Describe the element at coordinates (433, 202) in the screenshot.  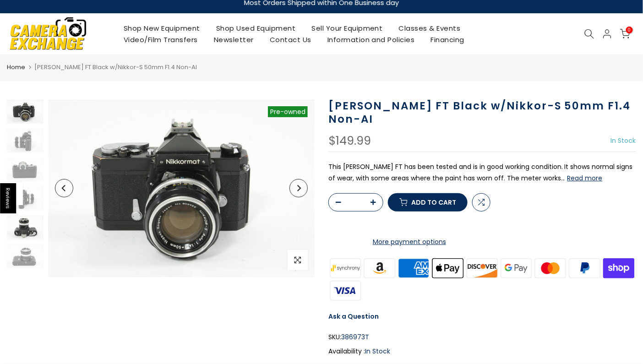
I see `span: Add to cart` at that location.